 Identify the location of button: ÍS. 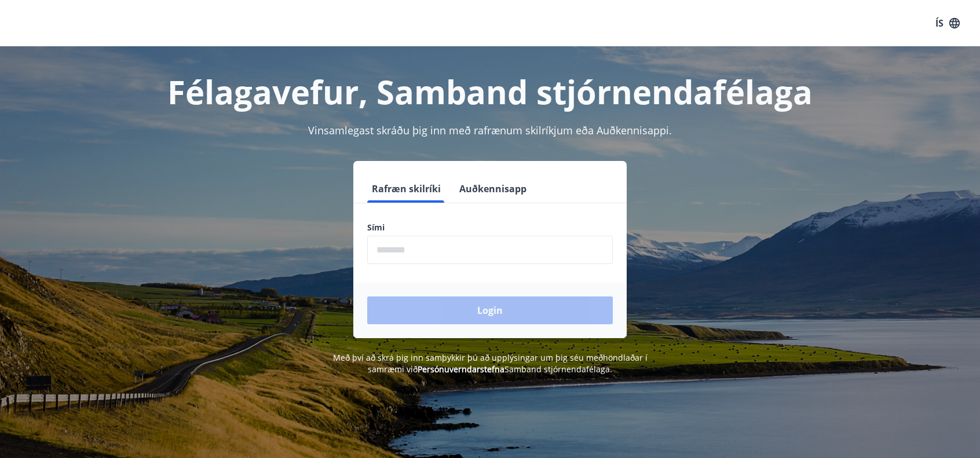
(947, 23).